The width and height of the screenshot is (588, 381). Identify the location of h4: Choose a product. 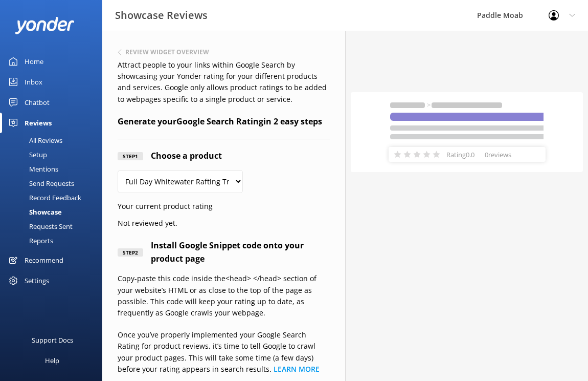
(182, 156).